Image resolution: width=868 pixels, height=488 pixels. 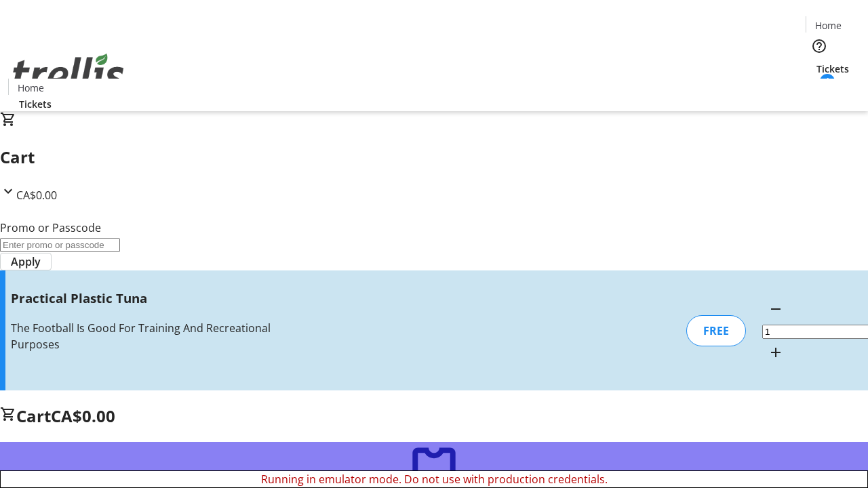 What do you see at coordinates (26, 261) in the screenshot?
I see `span: Apply` at bounding box center [26, 261].